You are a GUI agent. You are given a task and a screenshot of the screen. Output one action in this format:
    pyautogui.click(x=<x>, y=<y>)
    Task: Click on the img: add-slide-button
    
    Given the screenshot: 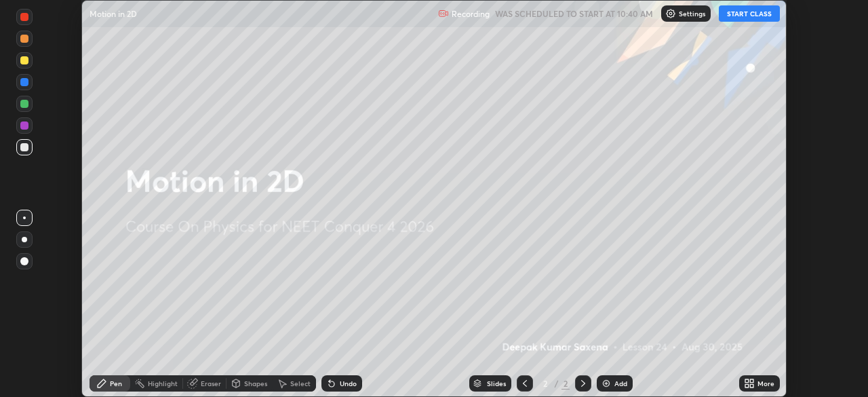 What is the action you would take?
    pyautogui.click(x=606, y=384)
    